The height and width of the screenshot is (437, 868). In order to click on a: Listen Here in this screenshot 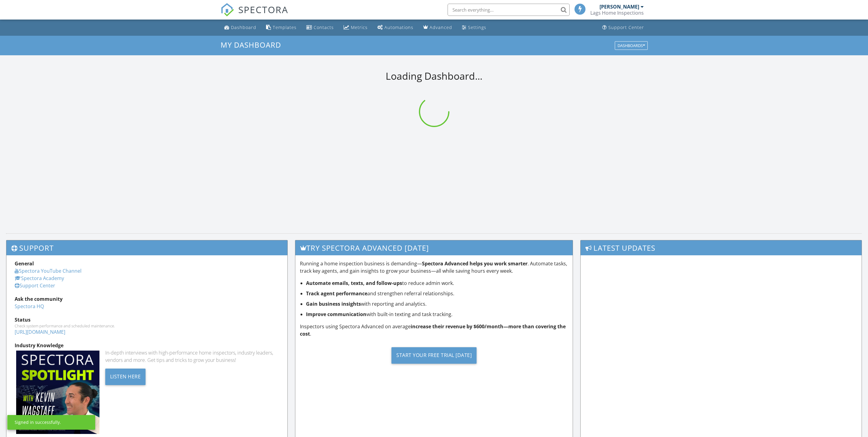, I will do `click(125, 376)`.